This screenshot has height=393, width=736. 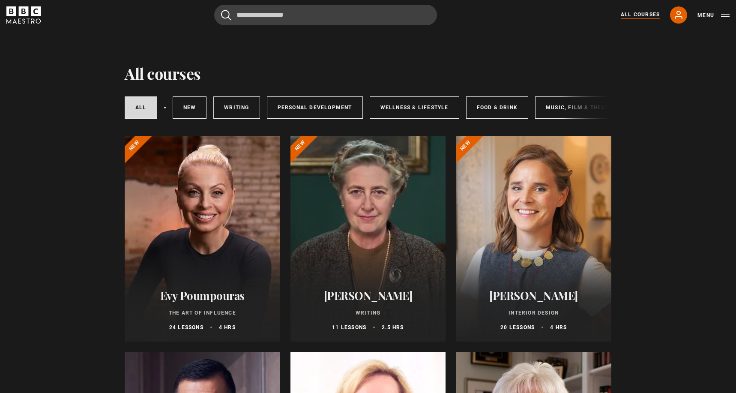 What do you see at coordinates (315, 108) in the screenshot?
I see `a: Personal Development` at bounding box center [315, 108].